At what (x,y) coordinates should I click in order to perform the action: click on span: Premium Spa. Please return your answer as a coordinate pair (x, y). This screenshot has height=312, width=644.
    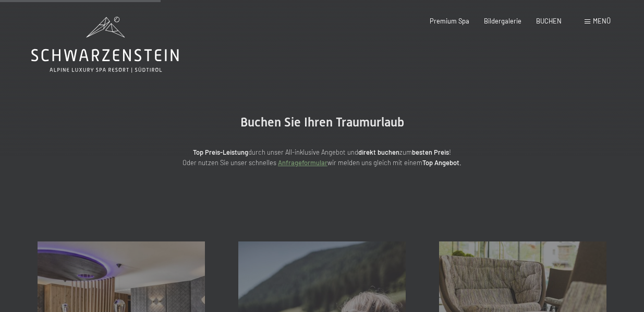
    Looking at the image, I should click on (450, 21).